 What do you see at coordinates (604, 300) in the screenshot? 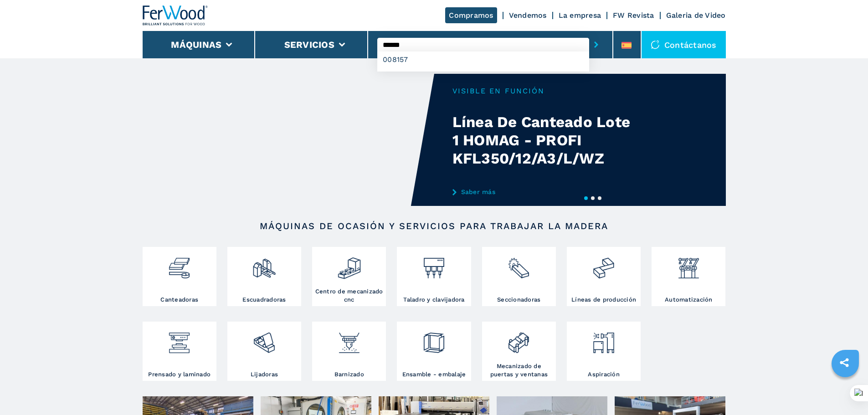
I see `h3: Líneas de producción` at bounding box center [604, 300].